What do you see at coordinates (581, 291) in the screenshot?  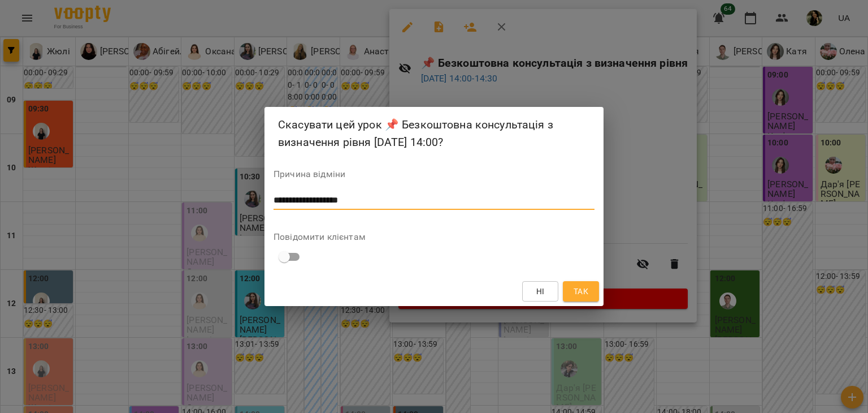 I see `button: Так` at bounding box center [581, 291].